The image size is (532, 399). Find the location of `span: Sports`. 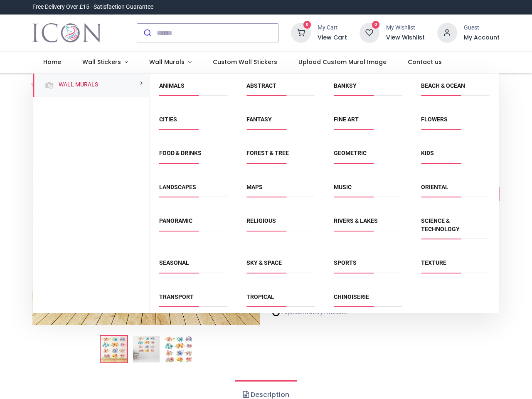

span: Sports is located at coordinates (367, 266).